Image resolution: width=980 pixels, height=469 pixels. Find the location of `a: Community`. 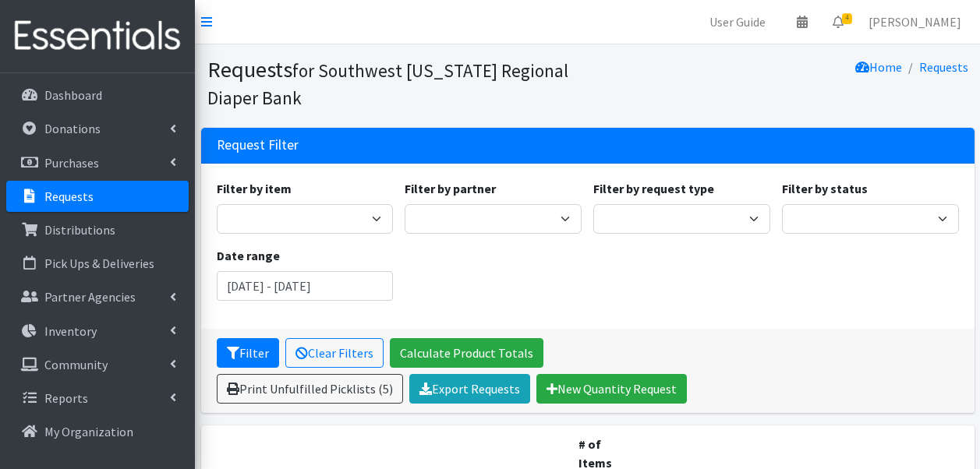

a: Community is located at coordinates (98, 365).